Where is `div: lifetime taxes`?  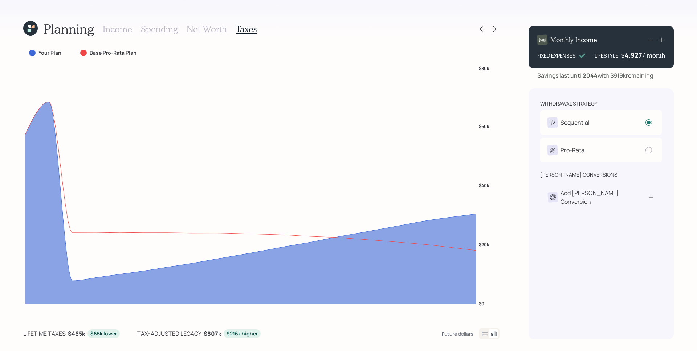
div: lifetime taxes is located at coordinates (44, 334).